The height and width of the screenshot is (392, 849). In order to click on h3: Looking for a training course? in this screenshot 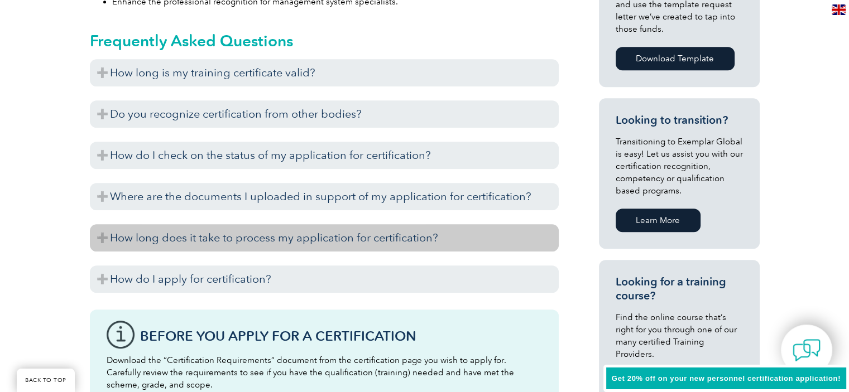, I will do `click(679, 289)`.